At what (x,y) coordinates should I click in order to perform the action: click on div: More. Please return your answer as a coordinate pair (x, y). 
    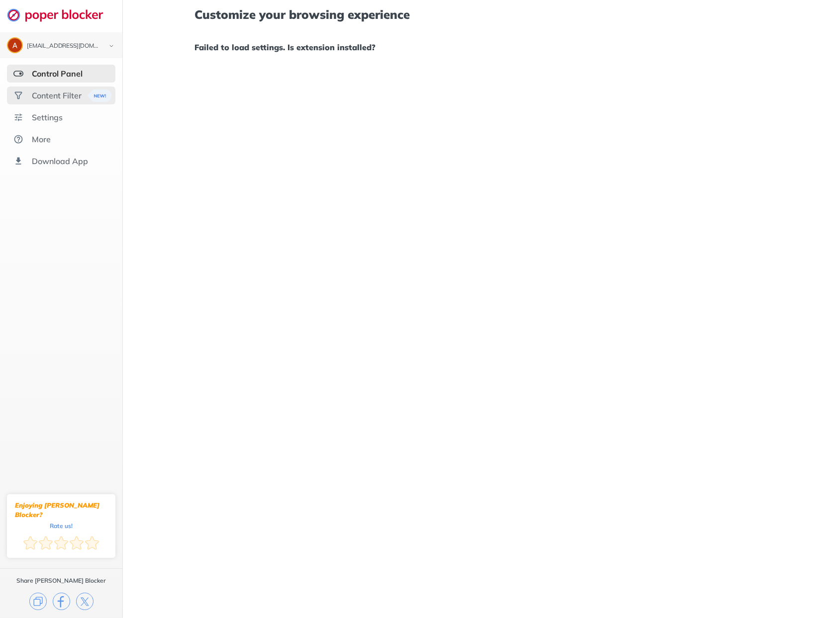
    Looking at the image, I should click on (41, 140).